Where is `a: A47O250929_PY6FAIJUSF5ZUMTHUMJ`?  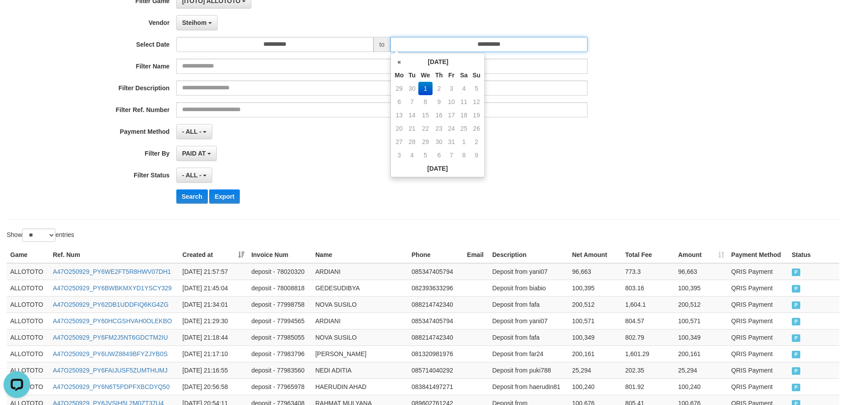 a: A47O250929_PY6FAIJUSF5ZUMTHUMJ is located at coordinates (110, 370).